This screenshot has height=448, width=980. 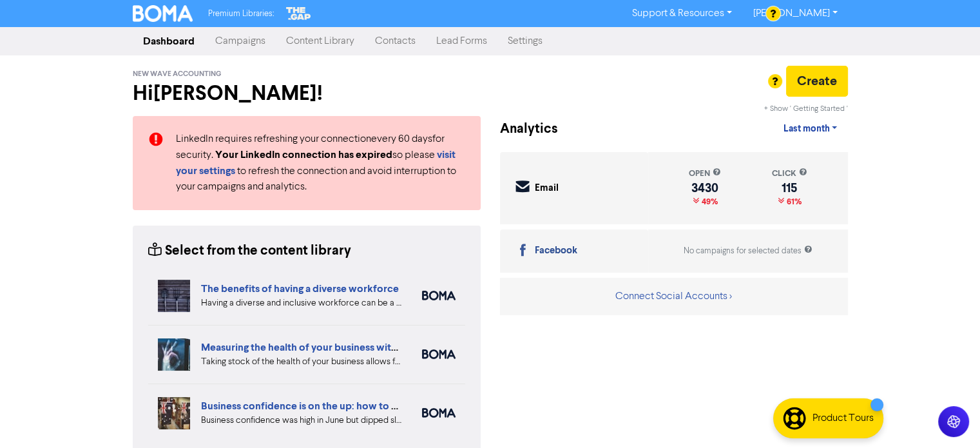 What do you see at coordinates (169, 41) in the screenshot?
I see `a: Dashboard` at bounding box center [169, 41].